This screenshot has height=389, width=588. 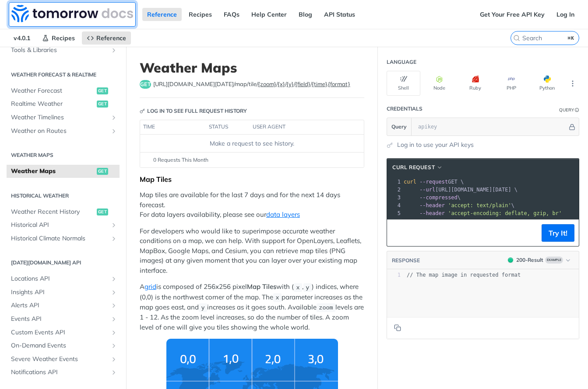 I want to click on label: {x}, so click(x=281, y=84).